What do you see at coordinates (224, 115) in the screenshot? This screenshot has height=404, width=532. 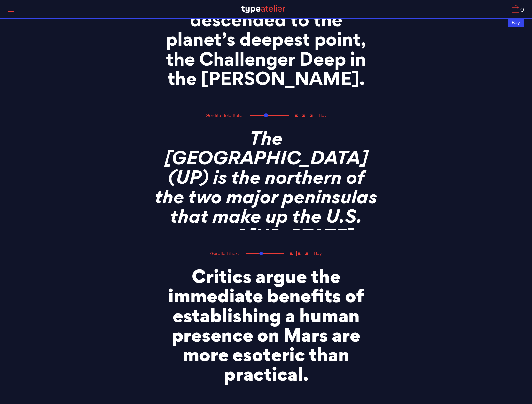 I see `div: Gordita Bold Italic:` at bounding box center [224, 115].